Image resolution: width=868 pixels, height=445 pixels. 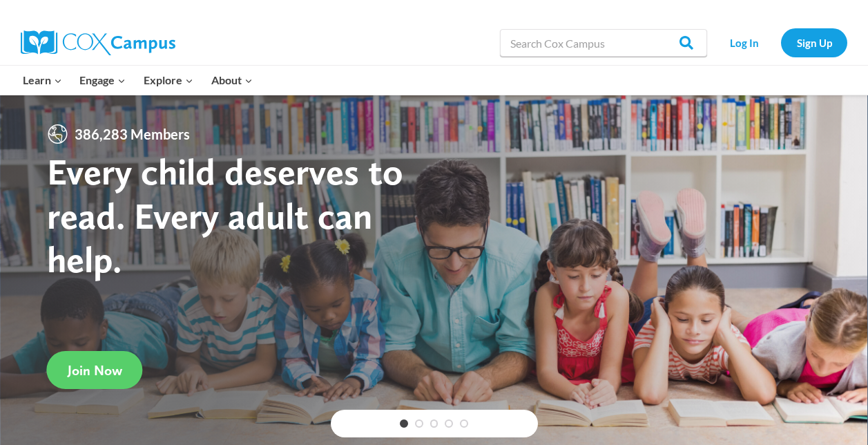 I want to click on a: Sign Up, so click(x=814, y=42).